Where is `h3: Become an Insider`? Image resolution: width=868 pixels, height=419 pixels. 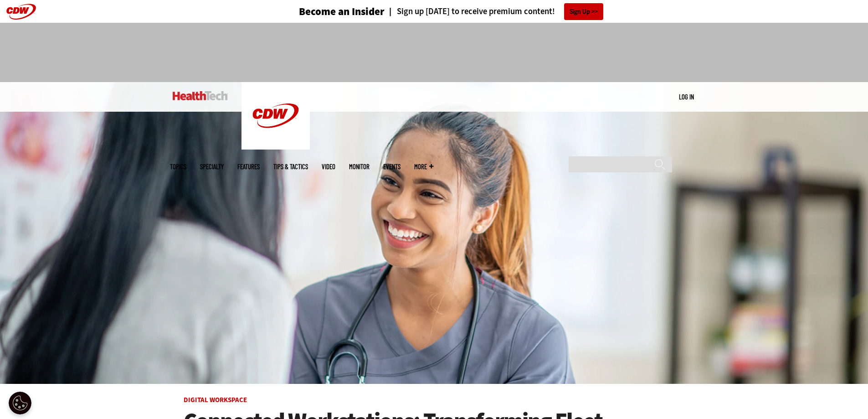
h3: Become an Insider is located at coordinates (342, 11).